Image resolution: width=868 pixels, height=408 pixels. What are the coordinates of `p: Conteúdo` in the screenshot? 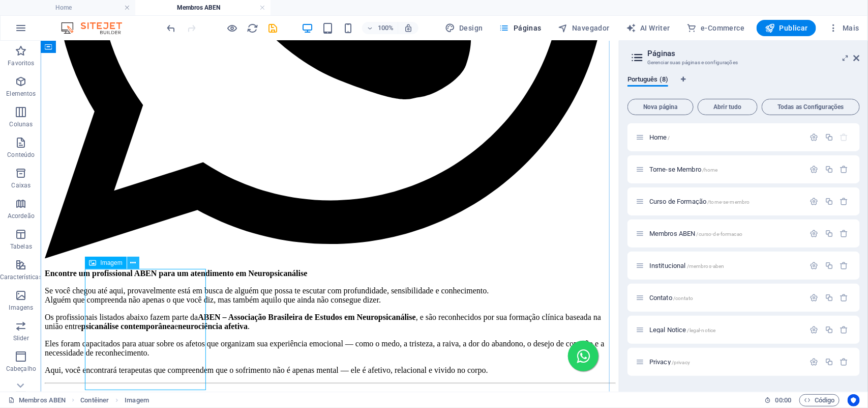 It's located at (21, 155).